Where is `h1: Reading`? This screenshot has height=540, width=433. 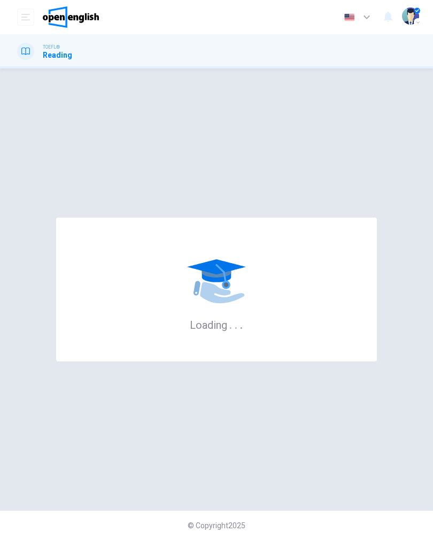
h1: Reading is located at coordinates (57, 55).